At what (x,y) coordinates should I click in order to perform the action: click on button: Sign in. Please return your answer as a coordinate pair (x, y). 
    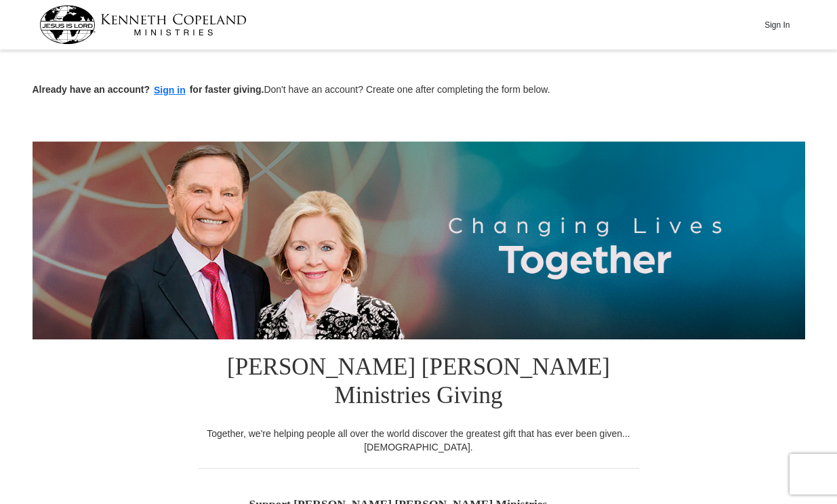
    Looking at the image, I should click on (169, 90).